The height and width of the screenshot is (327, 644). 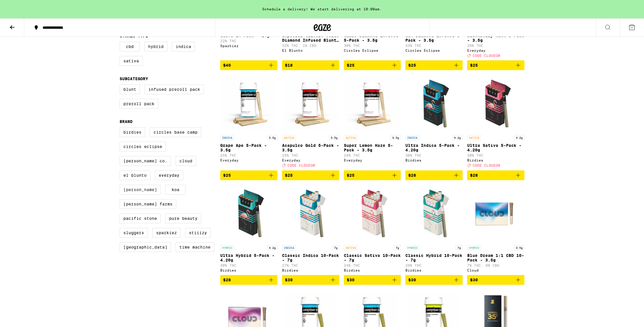 What do you see at coordinates (198, 233) in the screenshot?
I see `label: STIIIZY` at bounding box center [198, 233].